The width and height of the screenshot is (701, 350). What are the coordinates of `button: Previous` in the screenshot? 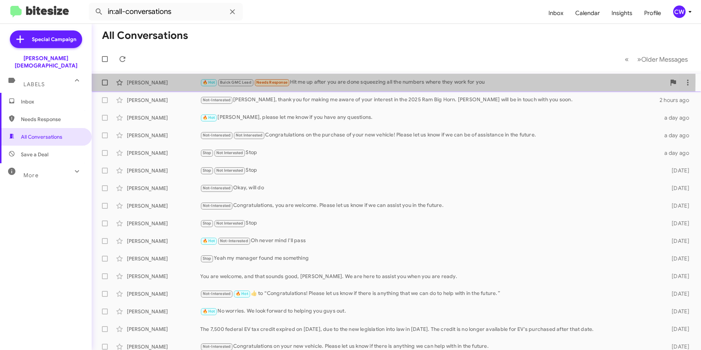 It's located at (626, 59).